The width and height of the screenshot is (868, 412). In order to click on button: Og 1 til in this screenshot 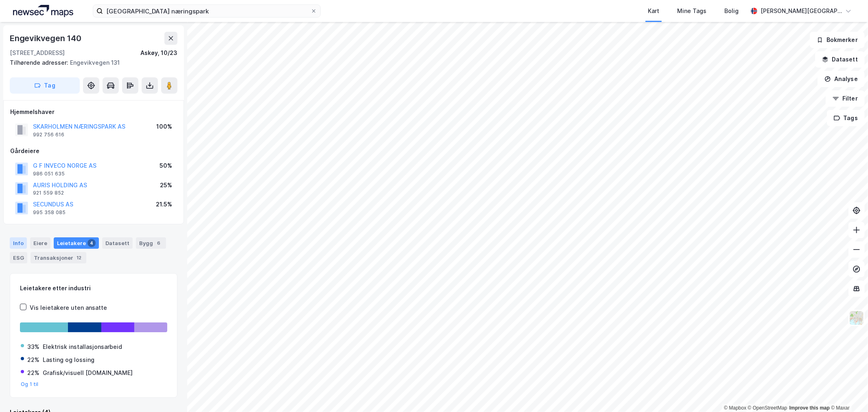, I will do `click(30, 385)`.